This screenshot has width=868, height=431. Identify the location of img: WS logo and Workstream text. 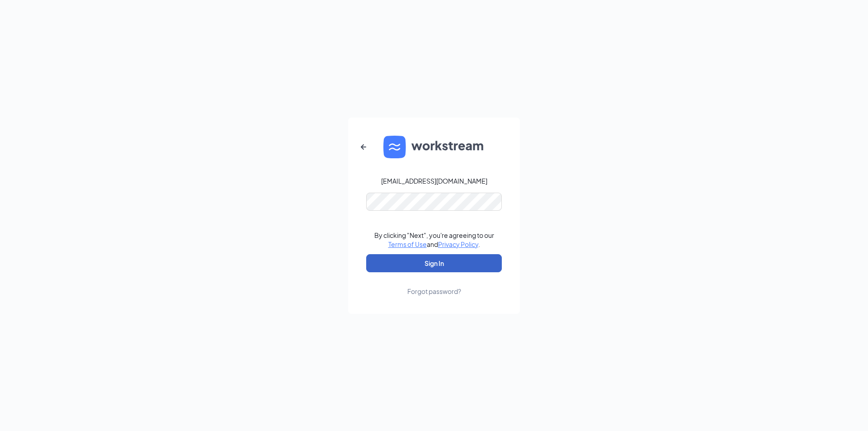
(434, 147).